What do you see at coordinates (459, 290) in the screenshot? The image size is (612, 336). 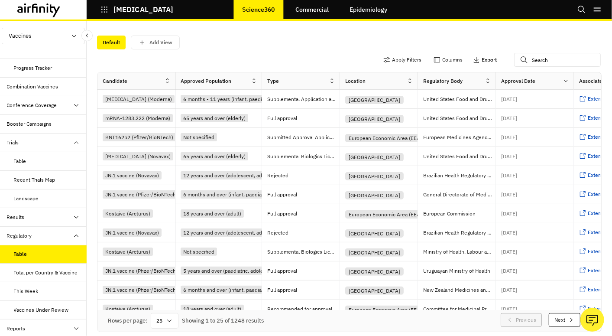 I see `p: New Zealand Medicines and Medical Devices Safety Authority` at bounding box center [459, 290].